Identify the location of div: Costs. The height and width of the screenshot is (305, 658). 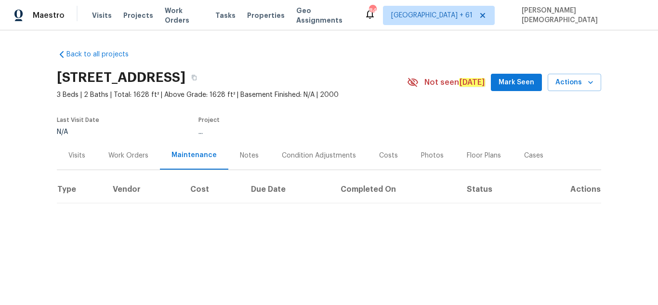
(389, 156).